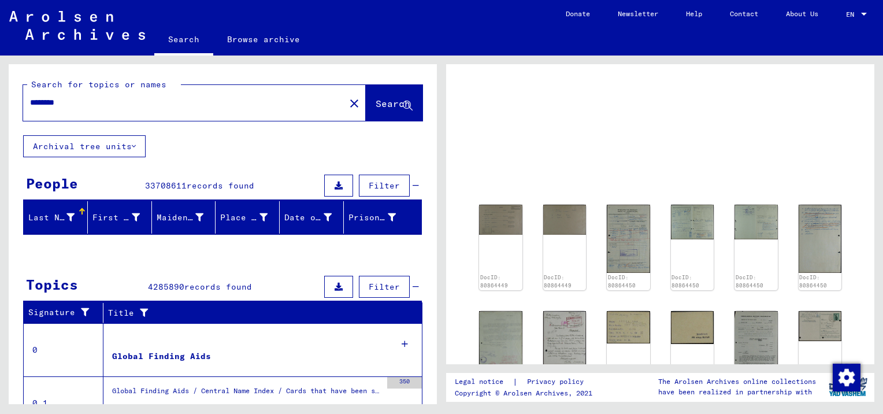 The image size is (883, 414). I want to click on a: Search, so click(184, 40).